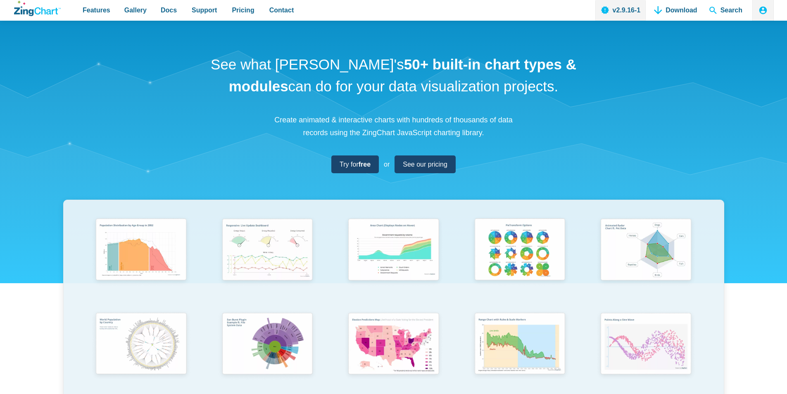 The width and height of the screenshot is (787, 394). Describe the element at coordinates (37, 8) in the screenshot. I see `a: ZingChart Logo. Click to return to the homepage` at that location.